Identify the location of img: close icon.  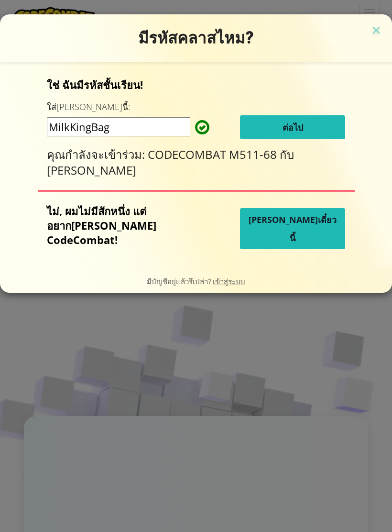
(376, 31).